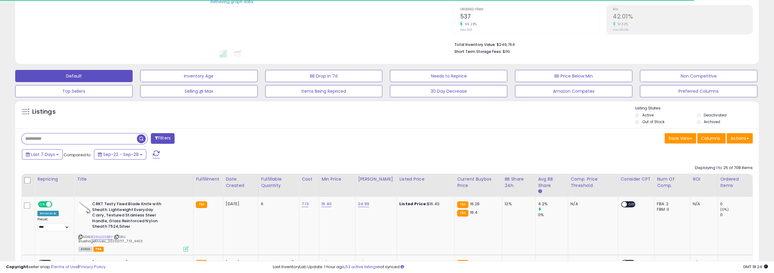 The image size is (774, 273). I want to click on div: Last InventoryLab Update: 1 hour ago, not synced., so click(520, 267).